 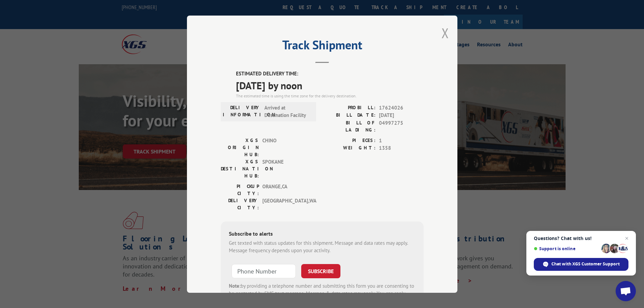 What do you see at coordinates (402, 148) in the screenshot?
I see `span: 1358` at bounding box center [402, 148].